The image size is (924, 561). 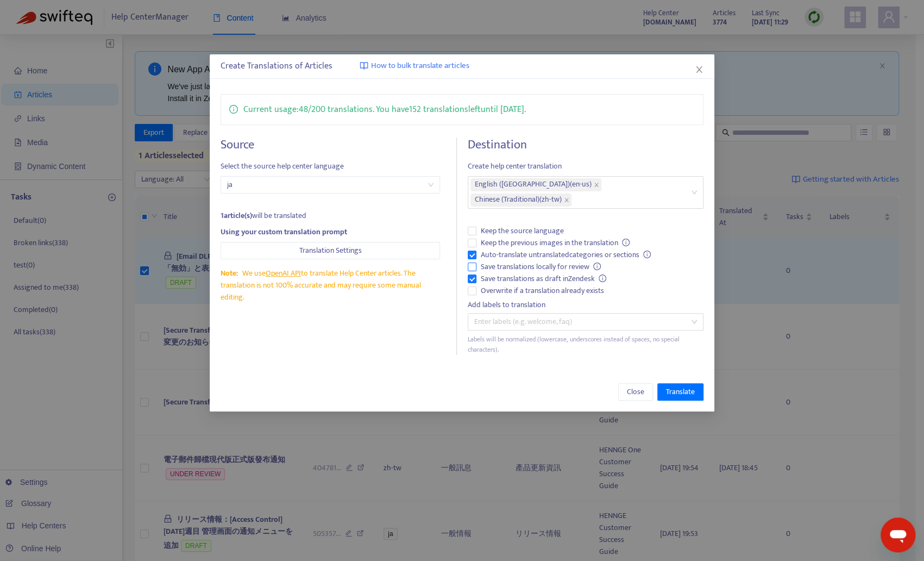 What do you see at coordinates (586, 344) in the screenshot?
I see `div: Labels will be normalized (lowercase, underscores instead of spaces, no special characters).` at bounding box center [586, 344].